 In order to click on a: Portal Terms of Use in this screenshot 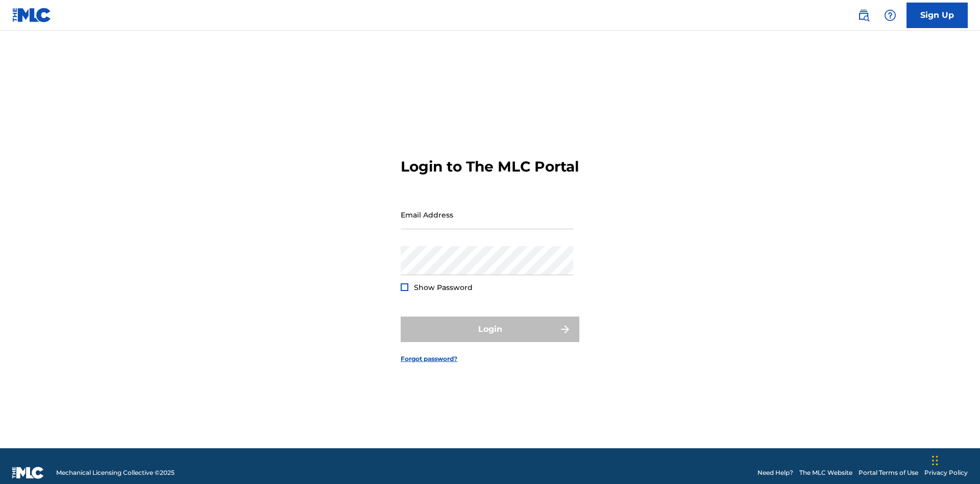, I will do `click(888, 473)`.